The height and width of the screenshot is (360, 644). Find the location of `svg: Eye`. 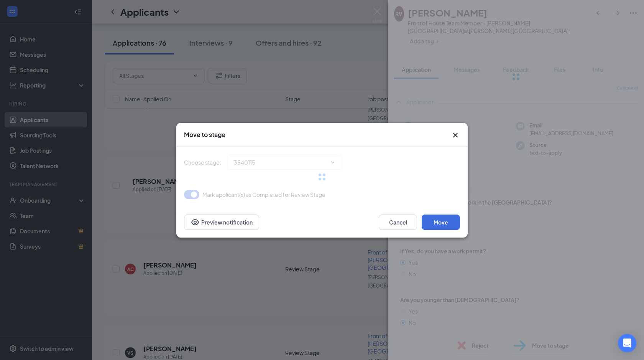

svg: Eye is located at coordinates (195, 222).